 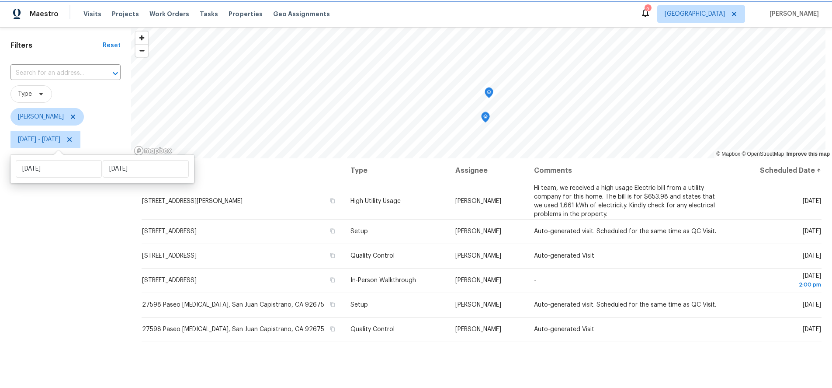 I want to click on span: Geo Assignments, so click(x=301, y=14).